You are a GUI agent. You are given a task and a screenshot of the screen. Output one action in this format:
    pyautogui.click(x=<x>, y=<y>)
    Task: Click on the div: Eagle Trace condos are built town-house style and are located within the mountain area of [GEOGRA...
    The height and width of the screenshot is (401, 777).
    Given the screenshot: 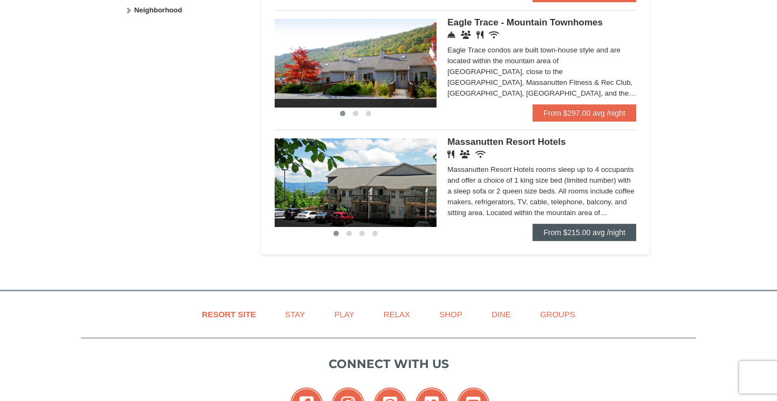 What is the action you would take?
    pyautogui.click(x=542, y=72)
    